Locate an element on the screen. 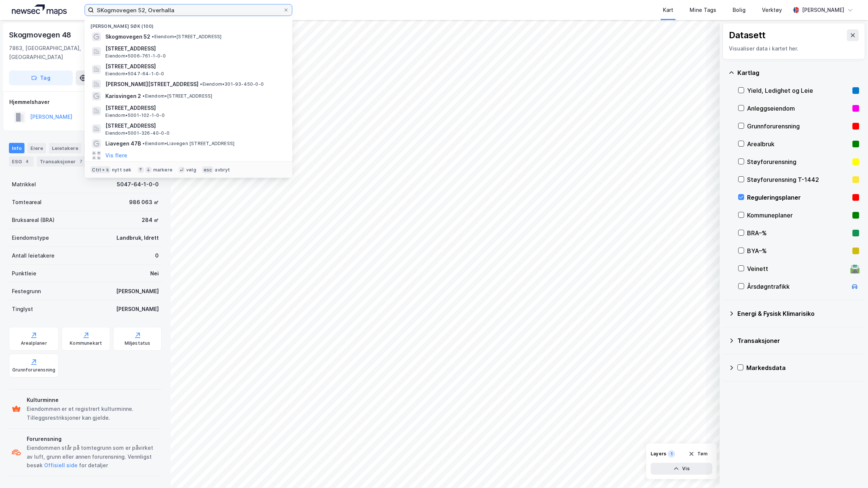  div: Bolig is located at coordinates (739, 10).